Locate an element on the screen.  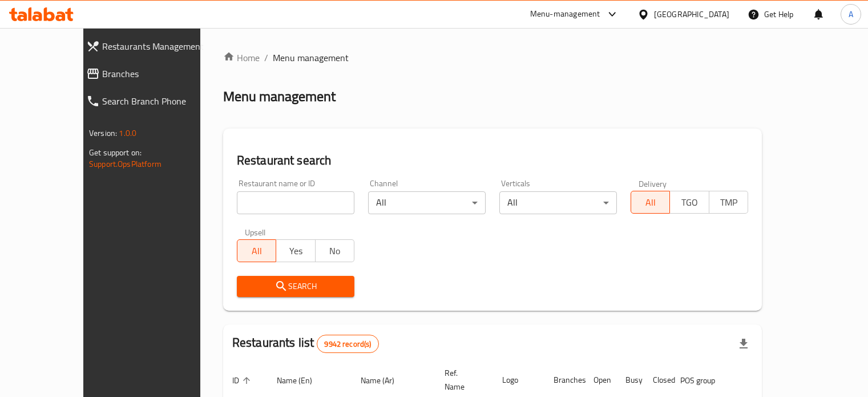
span: Restaurants Management is located at coordinates (160, 47).